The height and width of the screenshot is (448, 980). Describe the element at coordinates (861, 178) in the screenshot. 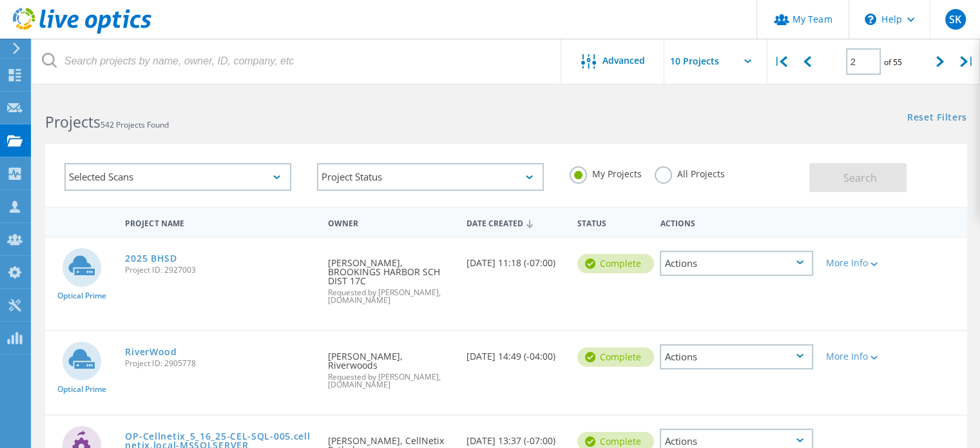

I see `span: Search` at that location.